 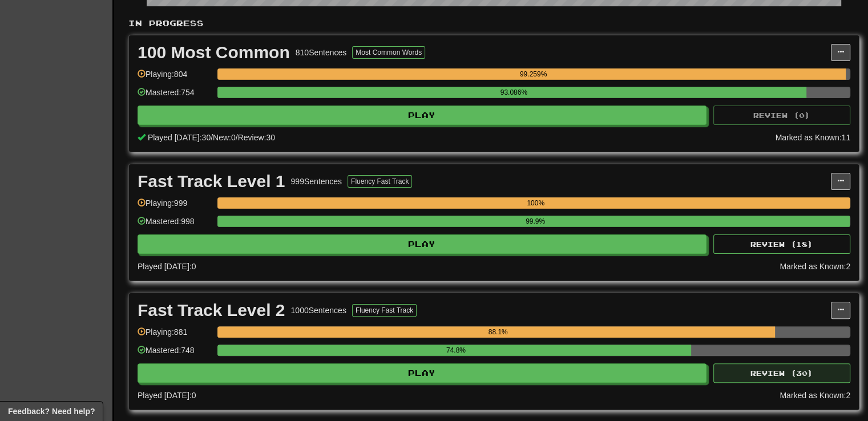 I want to click on button: Review (0), so click(x=782, y=115).